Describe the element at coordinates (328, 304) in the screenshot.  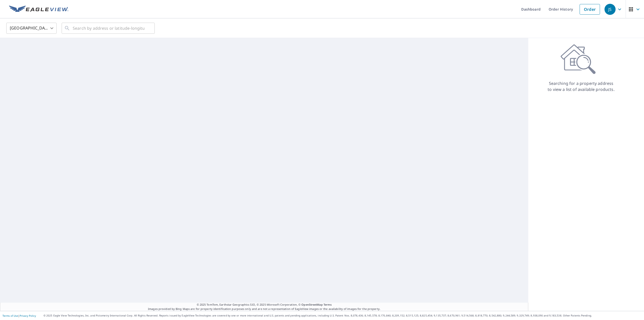
I see `a: Terms` at that location.